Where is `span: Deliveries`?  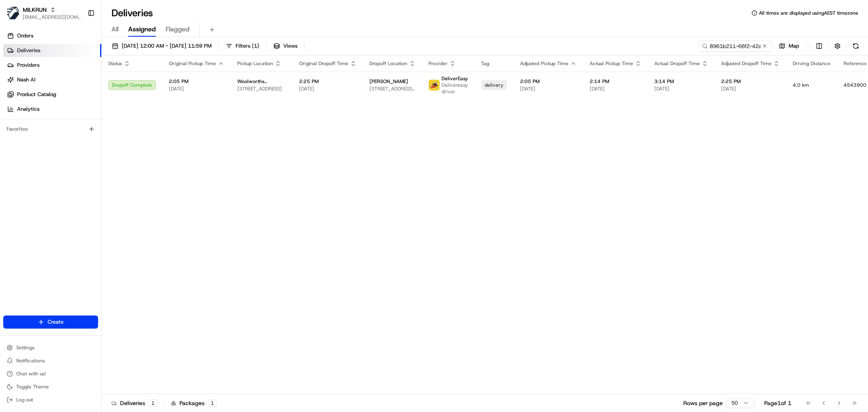
span: Deliveries is located at coordinates (28, 51).